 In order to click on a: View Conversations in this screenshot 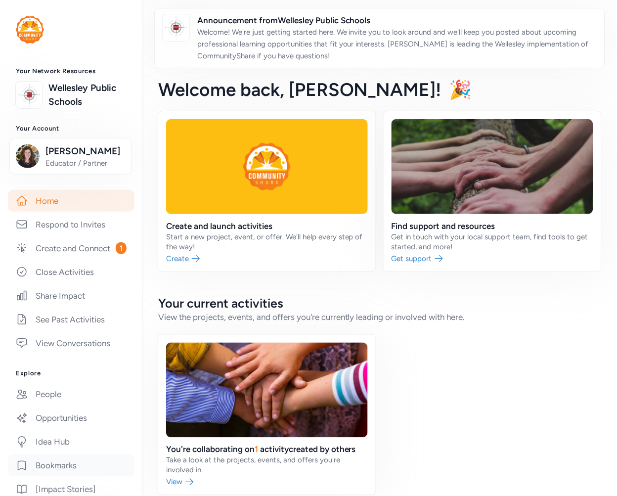, I will do `click(71, 343)`.